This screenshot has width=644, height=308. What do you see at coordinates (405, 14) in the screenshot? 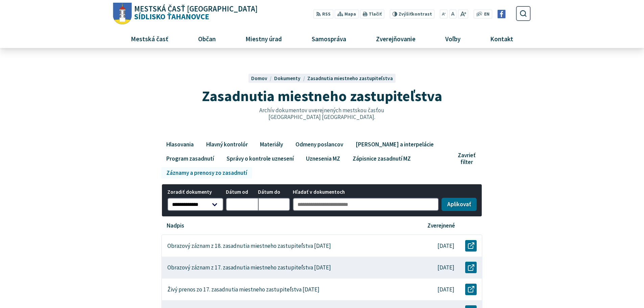
I see `span: Zvýšiť` at bounding box center [405, 14].